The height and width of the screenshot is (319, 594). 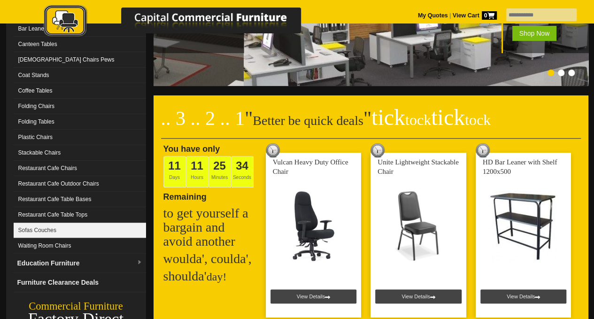 I want to click on a: Sofas Couches, so click(x=80, y=230).